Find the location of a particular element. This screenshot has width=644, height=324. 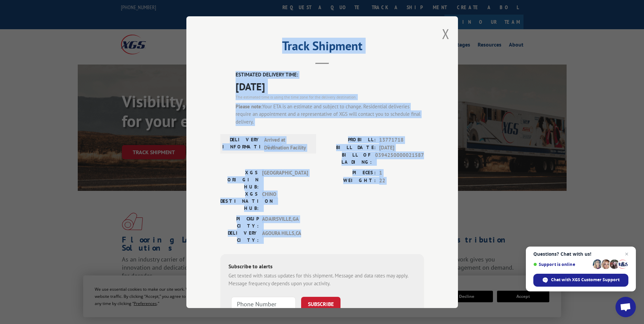

label: PICKUP CITY: is located at coordinates (239, 222).